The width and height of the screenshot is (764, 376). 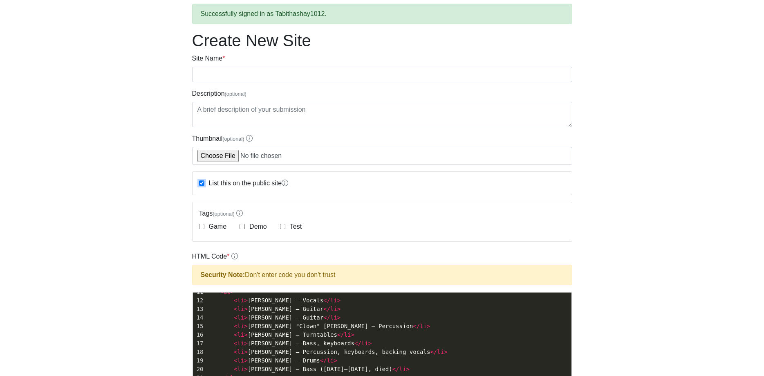 I want to click on label: Tags, so click(x=382, y=214).